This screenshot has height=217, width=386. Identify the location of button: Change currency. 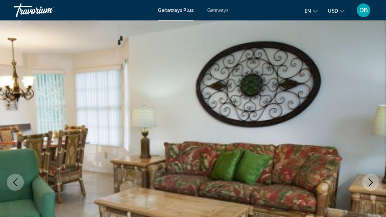
(336, 11).